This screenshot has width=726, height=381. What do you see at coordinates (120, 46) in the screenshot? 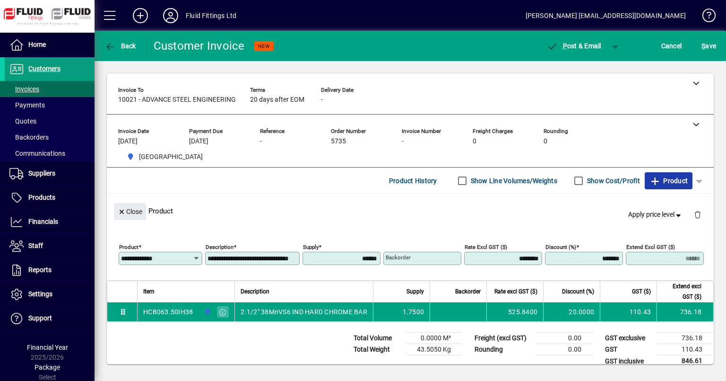
I see `span: Back` at bounding box center [120, 46].